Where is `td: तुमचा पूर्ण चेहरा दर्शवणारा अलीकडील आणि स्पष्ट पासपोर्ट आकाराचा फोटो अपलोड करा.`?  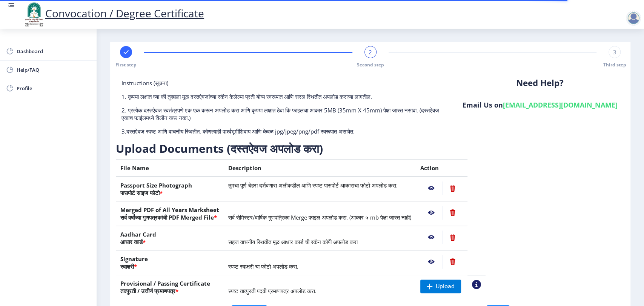 td: तुमचा पूर्ण चेहरा दर्शवणारा अलीकडील आणि स्पष्ट पासपोर्ट आकाराचा फोटो अपलोड करा. is located at coordinates (320, 189).